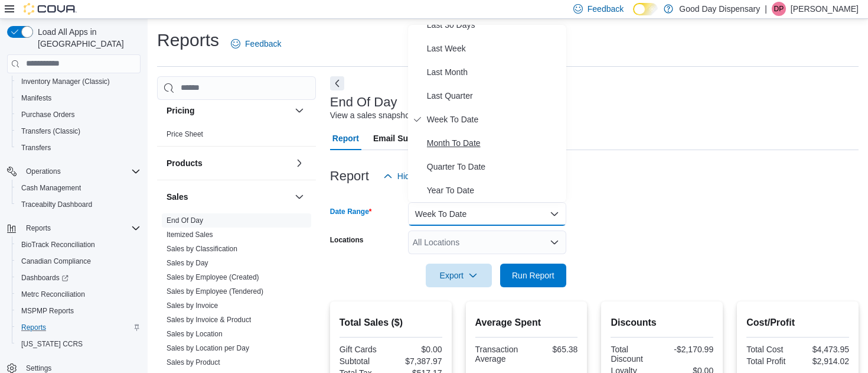 The height and width of the screenshot is (373, 868). Describe the element at coordinates (527, 323) in the screenshot. I see `h2: Average Spent` at that location.